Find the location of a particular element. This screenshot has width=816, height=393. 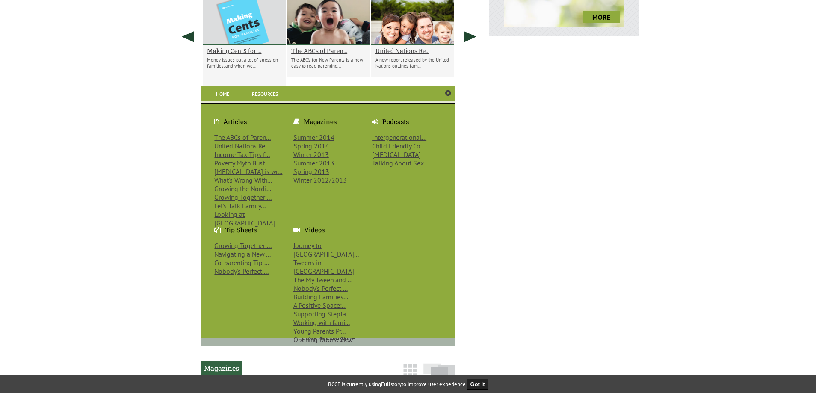

a: Supporting Stepfa... is located at coordinates (322, 314).